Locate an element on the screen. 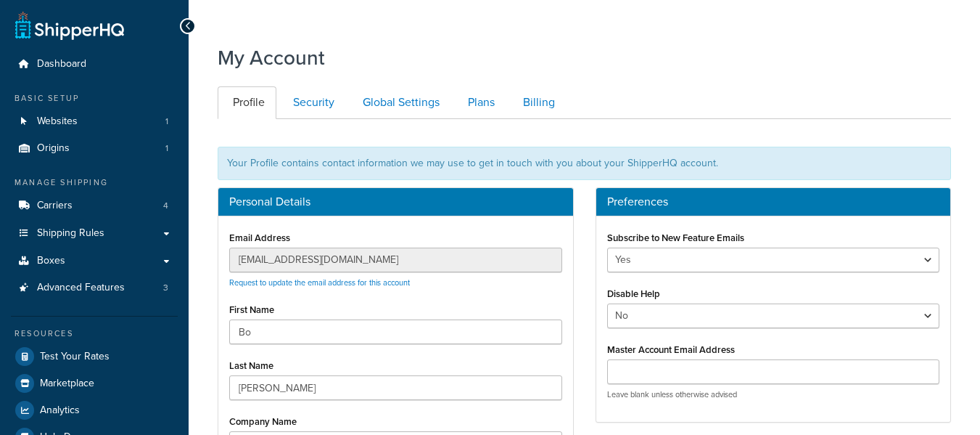 The width and height of the screenshot is (980, 435). a: Test Your Rates is located at coordinates (94, 357).